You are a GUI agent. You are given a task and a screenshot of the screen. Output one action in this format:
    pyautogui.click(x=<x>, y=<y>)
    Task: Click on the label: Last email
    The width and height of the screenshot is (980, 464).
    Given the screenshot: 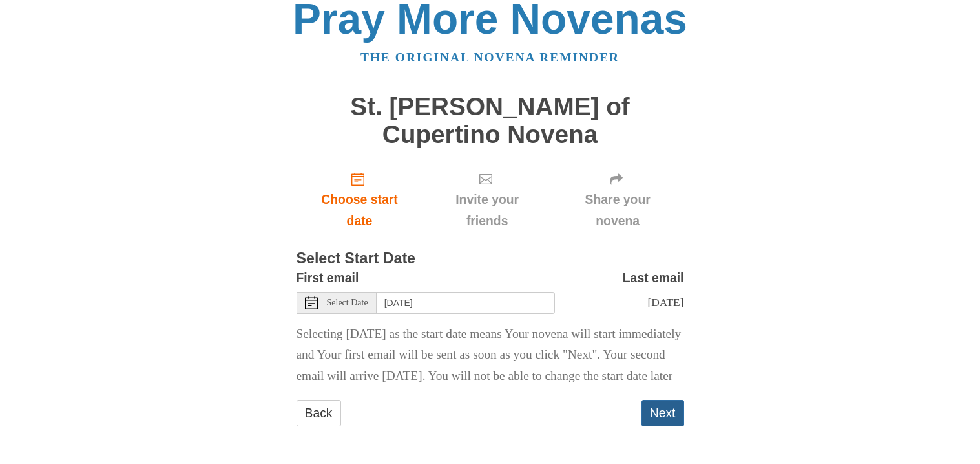 What is the action you would take?
    pyautogui.click(x=653, y=277)
    